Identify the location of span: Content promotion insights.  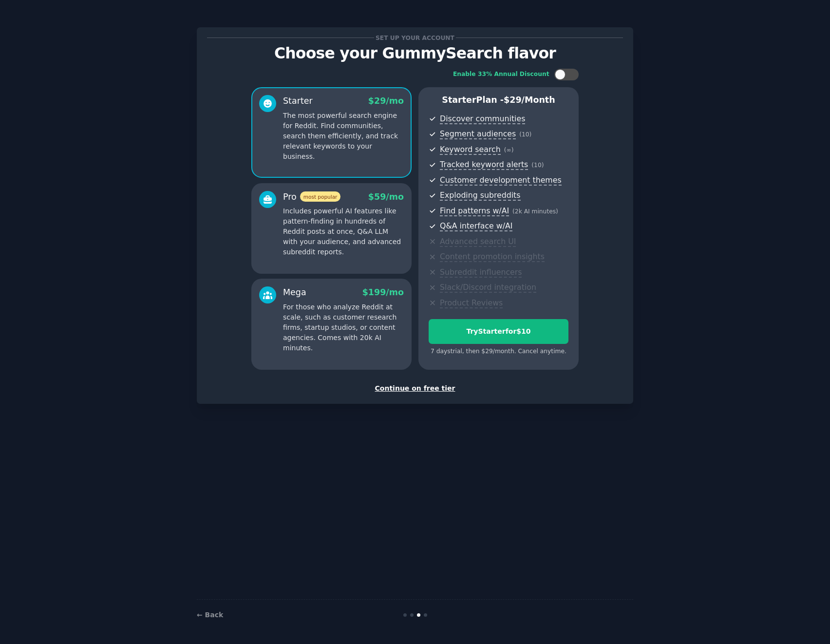
(492, 257).